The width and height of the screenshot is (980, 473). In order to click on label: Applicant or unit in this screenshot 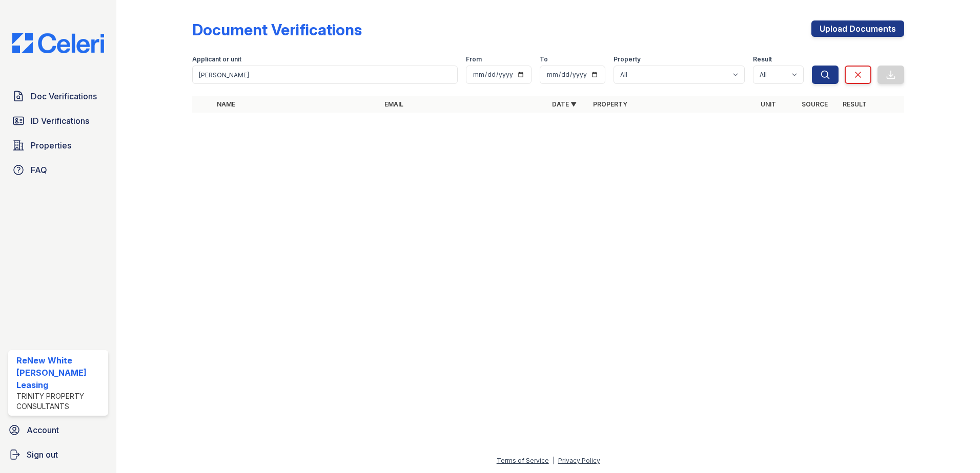, I will do `click(217, 60)`.